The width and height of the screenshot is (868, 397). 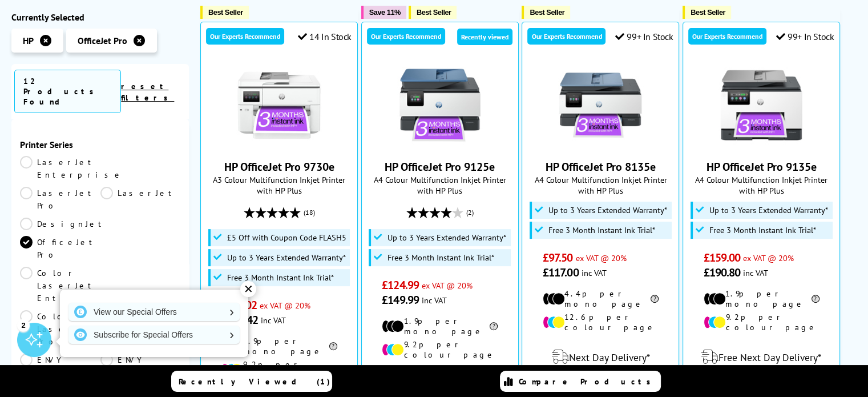 What do you see at coordinates (154, 335) in the screenshot?
I see `a: Subscribe for Special Offers` at bounding box center [154, 335].